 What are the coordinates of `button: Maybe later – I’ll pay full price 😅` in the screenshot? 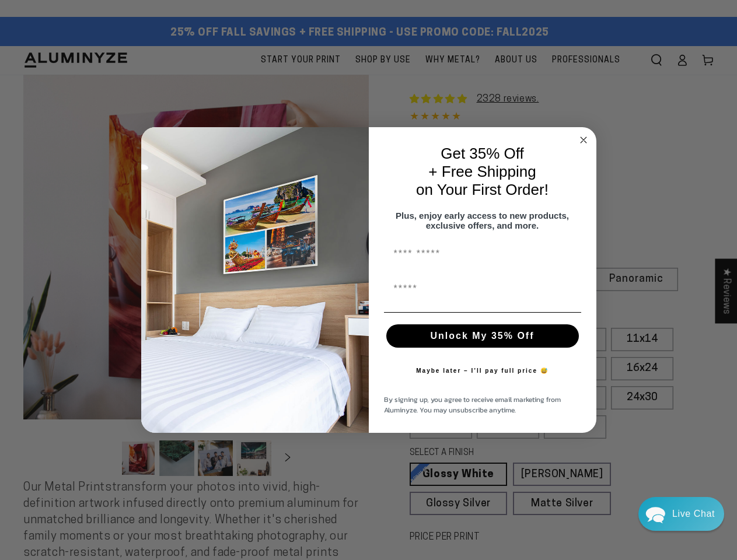 It's located at (482, 371).